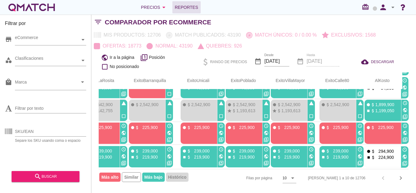  What do you see at coordinates (282, 35) in the screenshot?
I see `button: Match únicos: 0 / 0.00 %` at bounding box center [282, 35].